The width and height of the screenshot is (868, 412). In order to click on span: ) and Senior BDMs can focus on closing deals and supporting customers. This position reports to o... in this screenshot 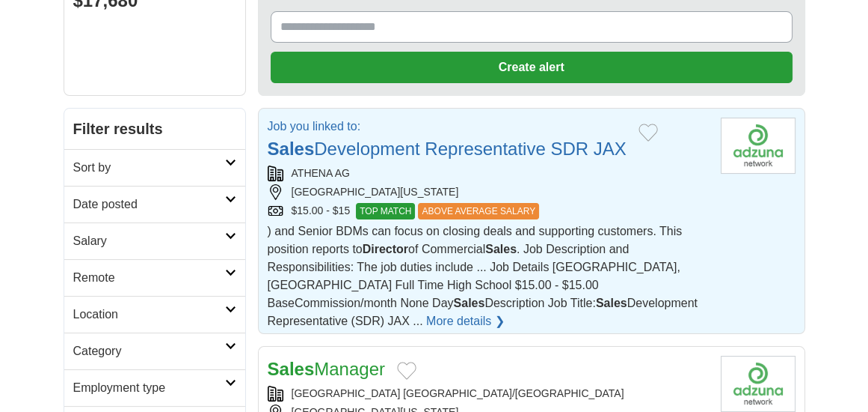, I will do `click(482, 275)`.